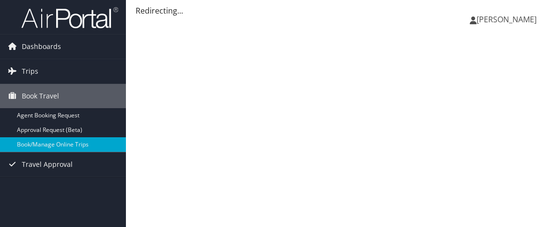 This screenshot has height=227, width=556. Describe the element at coordinates (30, 71) in the screenshot. I see `span: Trips` at that location.